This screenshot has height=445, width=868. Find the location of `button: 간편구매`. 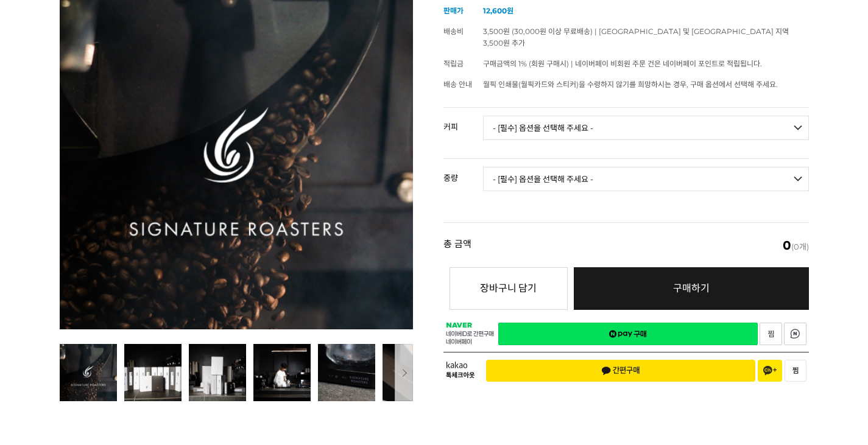

button: 간편구매 is located at coordinates (620, 371).